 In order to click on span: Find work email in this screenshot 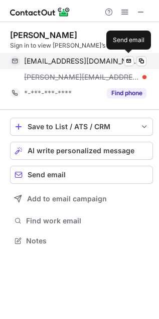, I will do `click(87, 221)`.